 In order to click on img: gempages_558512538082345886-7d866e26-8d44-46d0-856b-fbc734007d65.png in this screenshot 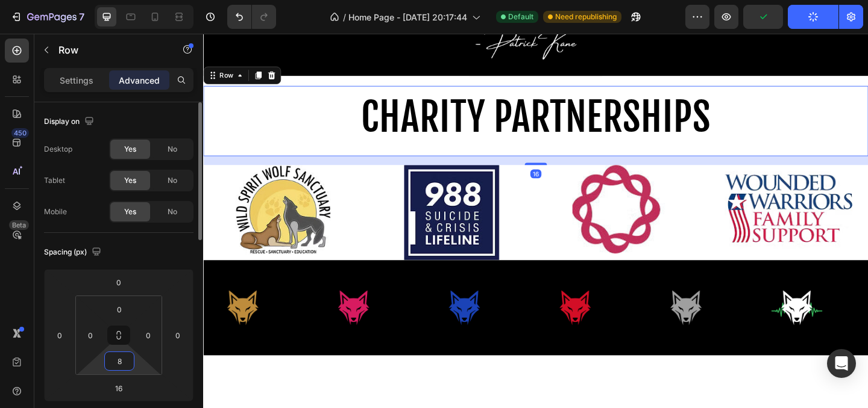, I will do `click(645, 300)`.